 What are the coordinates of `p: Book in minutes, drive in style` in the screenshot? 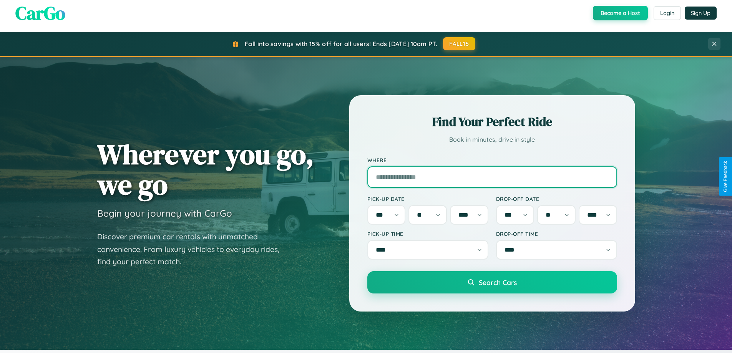 It's located at (492, 140).